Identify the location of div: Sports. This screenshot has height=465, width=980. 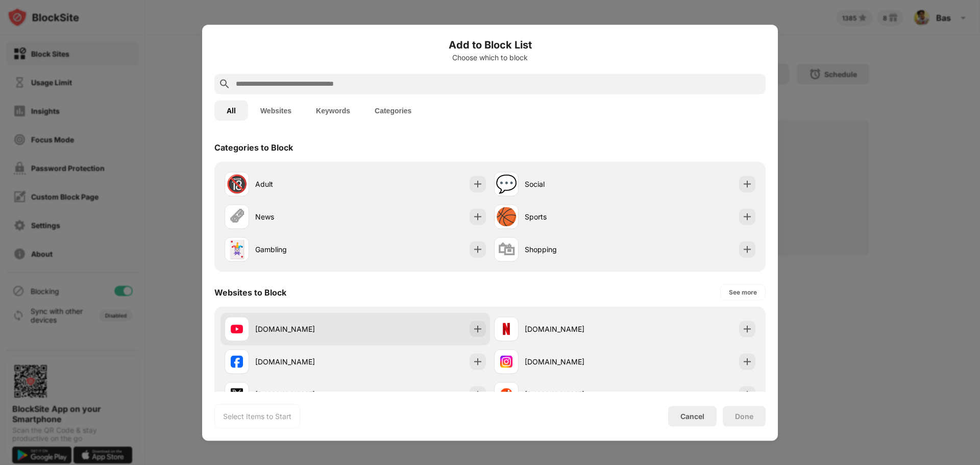
(575, 216).